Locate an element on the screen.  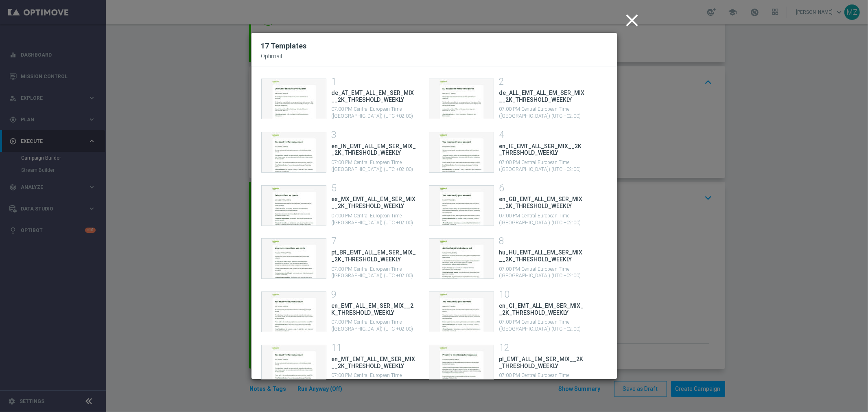
span: en_MT_EMT_ALL_EM_SER_MIX__2K_THRESHOLD_WEEKLY is located at coordinates (374, 363).